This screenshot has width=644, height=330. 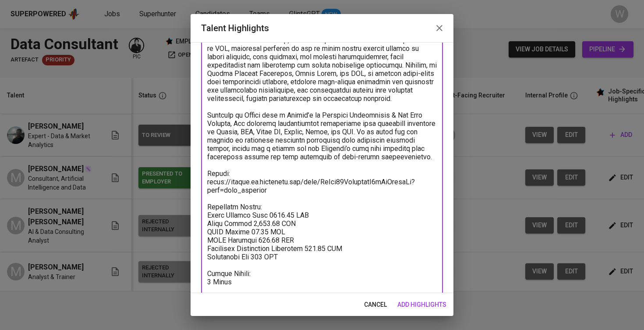 I want to click on h2: Talent Highlights, so click(x=322, y=28).